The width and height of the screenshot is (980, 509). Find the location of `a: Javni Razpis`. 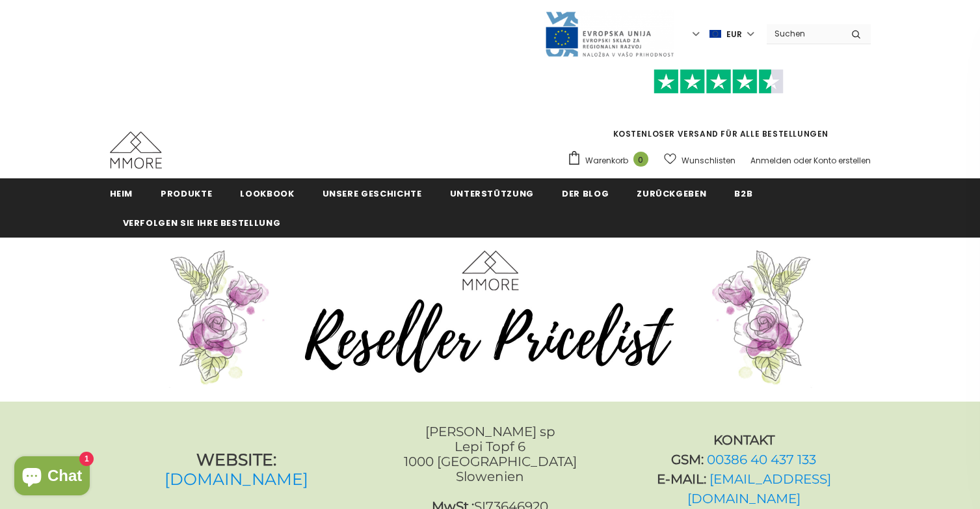

a: Javni Razpis is located at coordinates (609, 33).